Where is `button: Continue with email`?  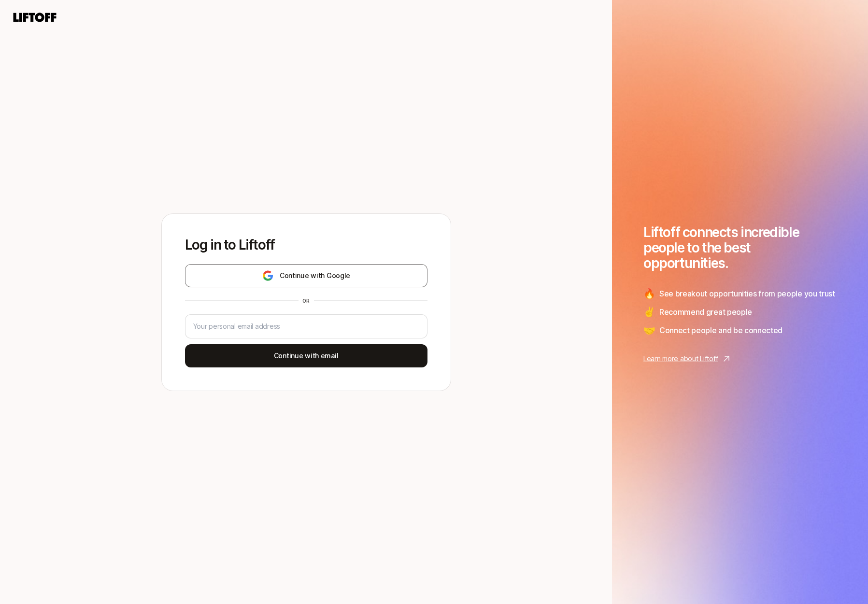
button: Continue with email is located at coordinates (306, 356).